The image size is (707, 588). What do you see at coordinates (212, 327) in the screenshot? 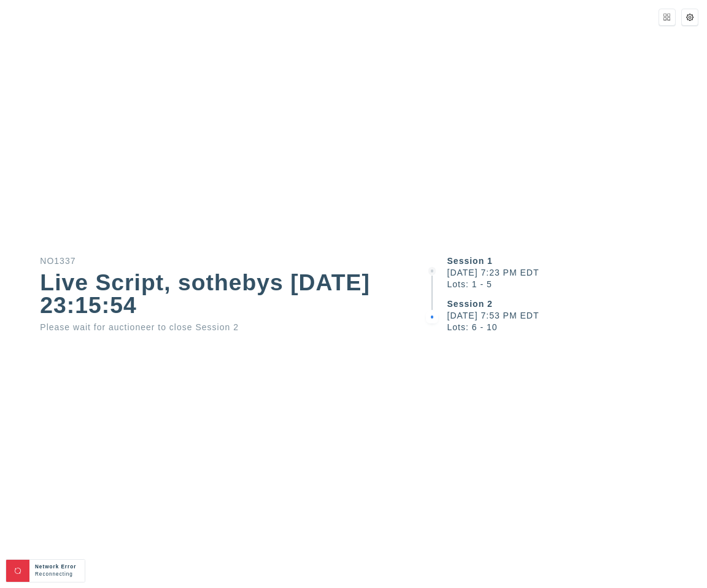
I see `div: Please wait for auctioneer to close Session 2` at bounding box center [212, 327].